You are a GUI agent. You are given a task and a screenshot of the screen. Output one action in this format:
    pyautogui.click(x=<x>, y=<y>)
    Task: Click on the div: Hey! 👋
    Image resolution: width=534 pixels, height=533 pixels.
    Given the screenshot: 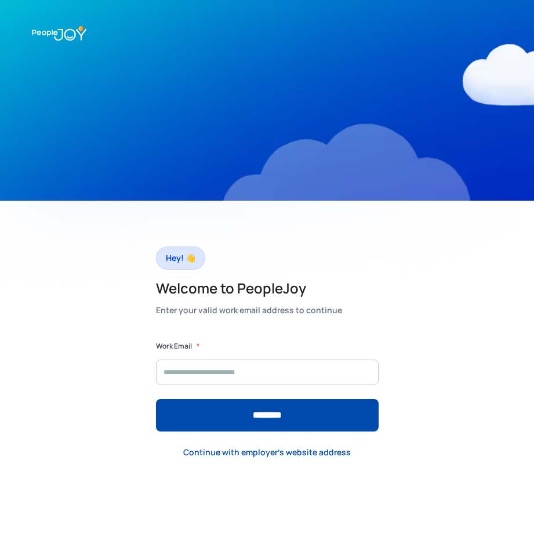 What is the action you would take?
    pyautogui.click(x=180, y=258)
    